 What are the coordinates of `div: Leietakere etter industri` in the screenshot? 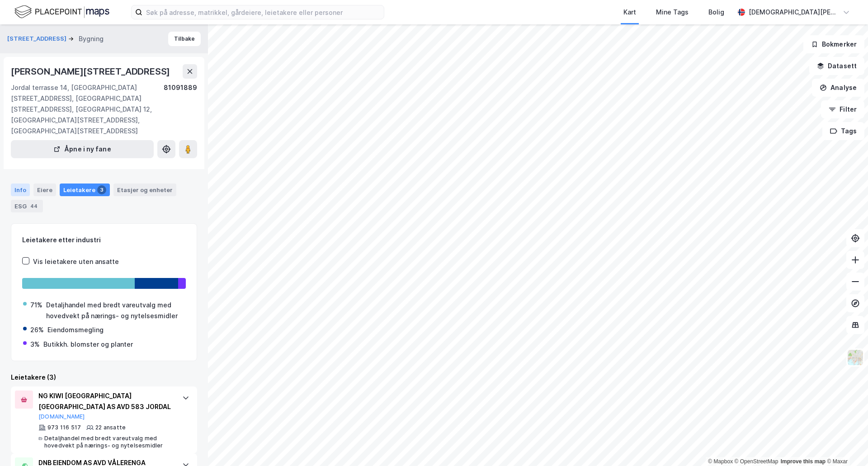 It's located at (104, 240).